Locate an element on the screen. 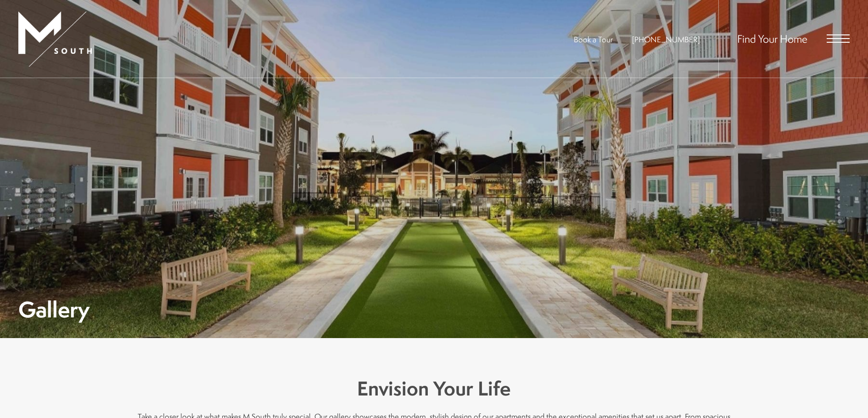 Image resolution: width=868 pixels, height=418 pixels. button: Open Menu is located at coordinates (838, 38).